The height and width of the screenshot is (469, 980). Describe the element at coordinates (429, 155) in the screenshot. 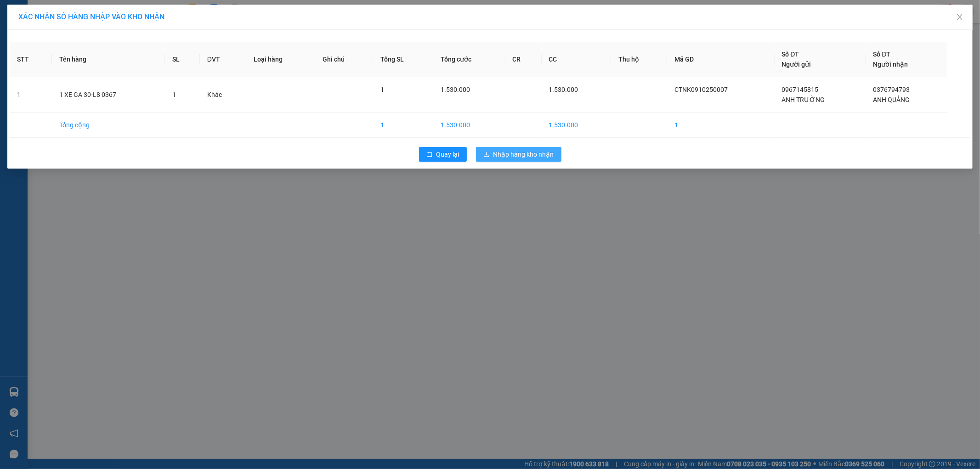

I see `span: rollback` at that location.